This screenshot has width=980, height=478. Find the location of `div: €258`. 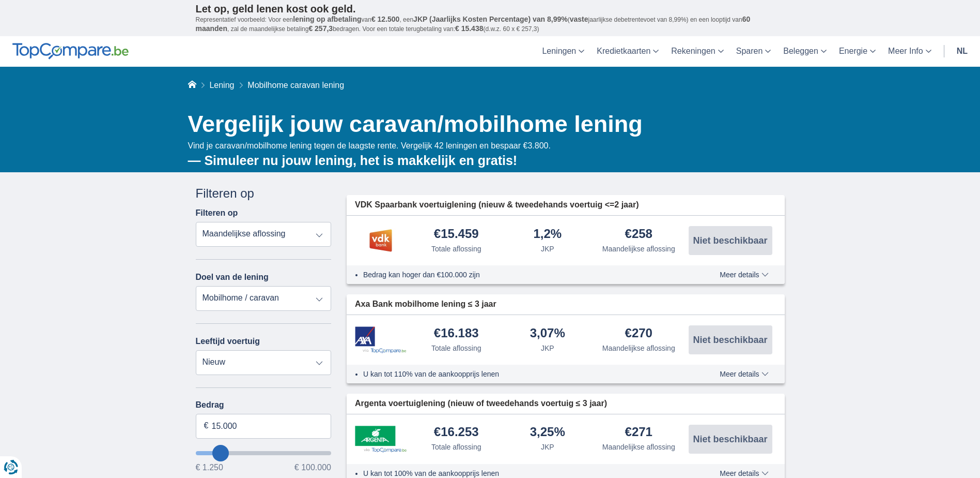

div: €258 is located at coordinates (638, 235).